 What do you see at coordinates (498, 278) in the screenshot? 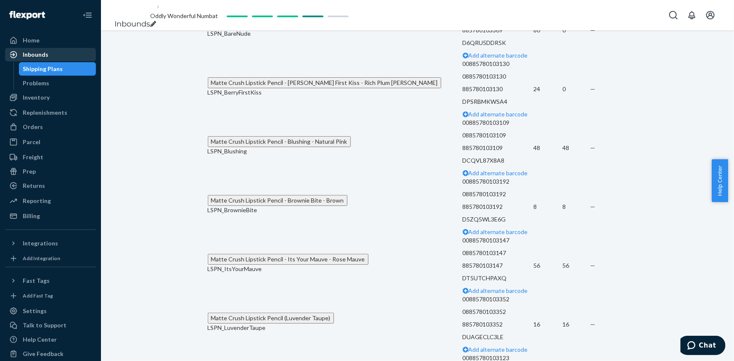
I see `p: DT5UTCHPAXQ` at bounding box center [498, 278].